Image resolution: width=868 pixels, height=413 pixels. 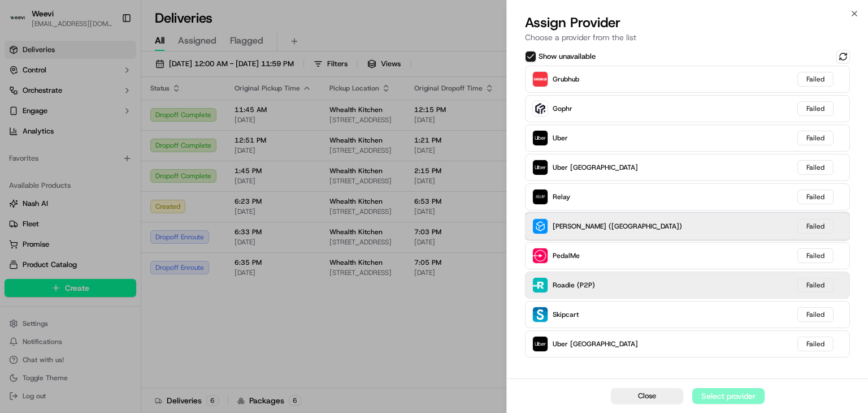 What do you see at coordinates (565, 314) in the screenshot?
I see `span: Skipcart` at bounding box center [565, 314].